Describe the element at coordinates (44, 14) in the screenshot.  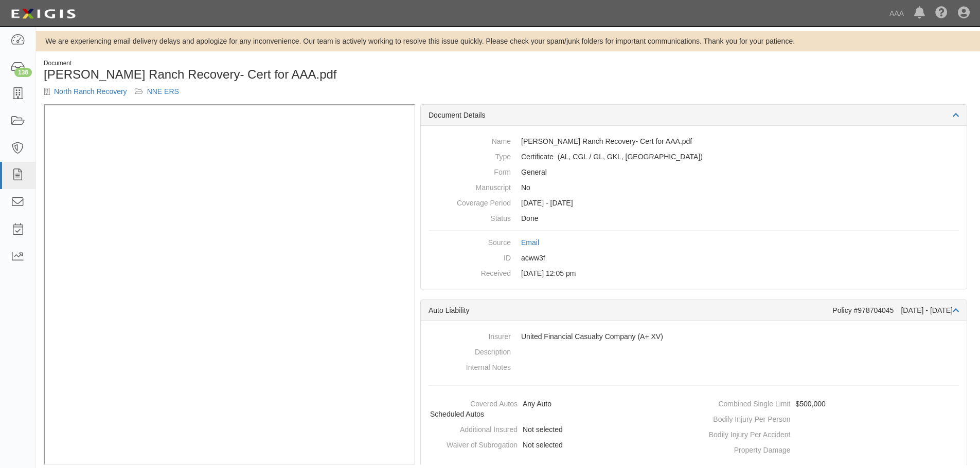
I see `img: logo-5460c22ac91f19d4615b14bd174203de0afe785f0fc80cf4dbbc73dc1793850b.png` at that location.